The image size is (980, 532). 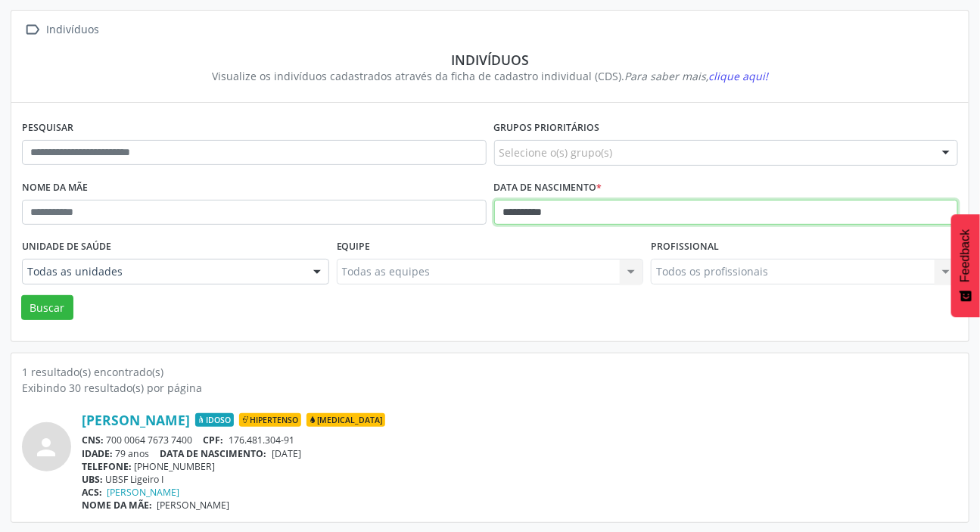 What do you see at coordinates (965, 266) in the screenshot?
I see `button: Feedback - Mostrar pesquisa` at bounding box center [965, 266].